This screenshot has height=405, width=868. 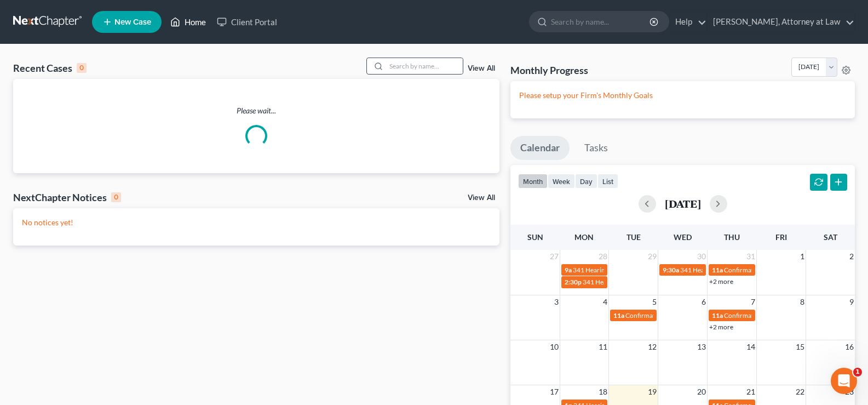 I want to click on span: 12, so click(x=652, y=347).